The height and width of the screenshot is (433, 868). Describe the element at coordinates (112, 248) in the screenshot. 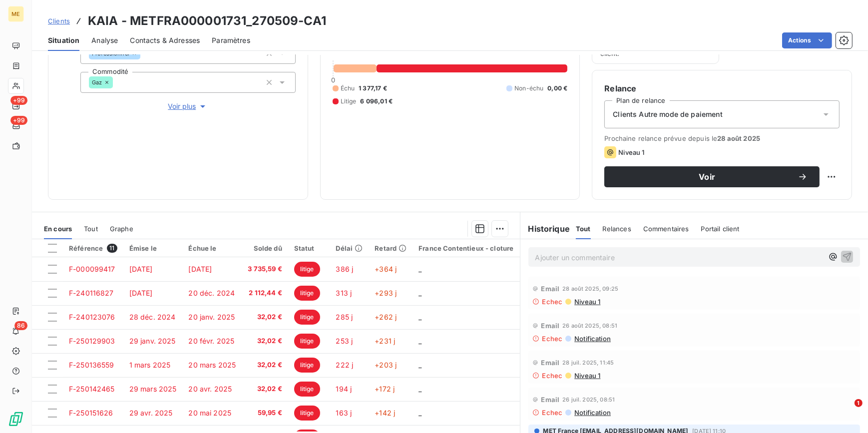

I see `span: 11` at that location.